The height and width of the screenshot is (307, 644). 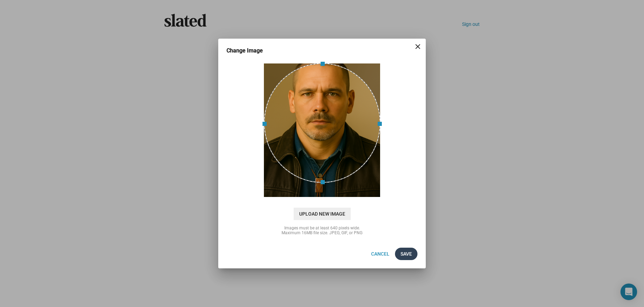 What do you see at coordinates (406, 254) in the screenshot?
I see `button: Save` at bounding box center [406, 254].